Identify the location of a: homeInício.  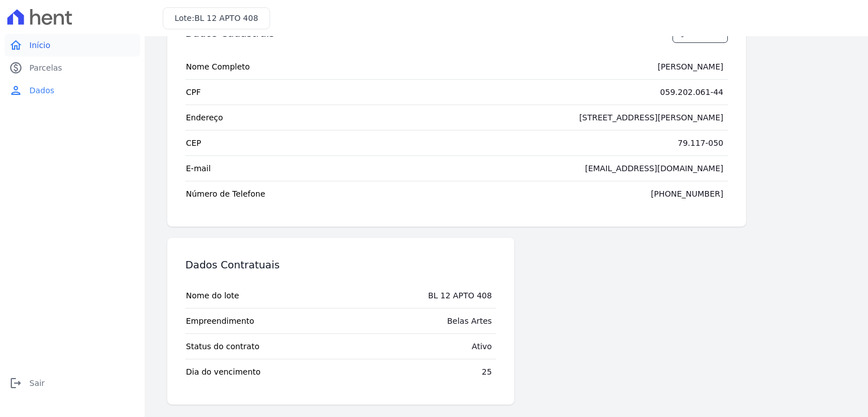
(72, 45).